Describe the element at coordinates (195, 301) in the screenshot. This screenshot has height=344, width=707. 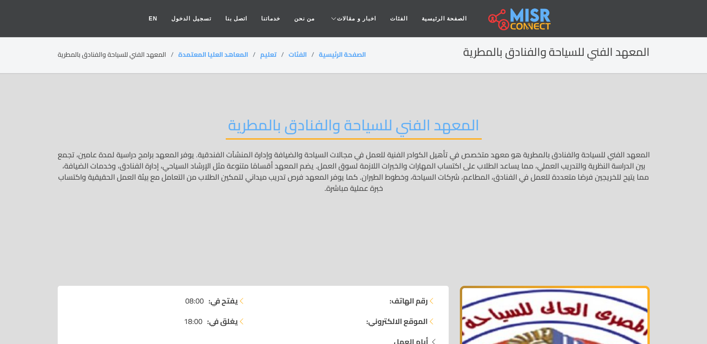
I see `span: 08:00` at that location.